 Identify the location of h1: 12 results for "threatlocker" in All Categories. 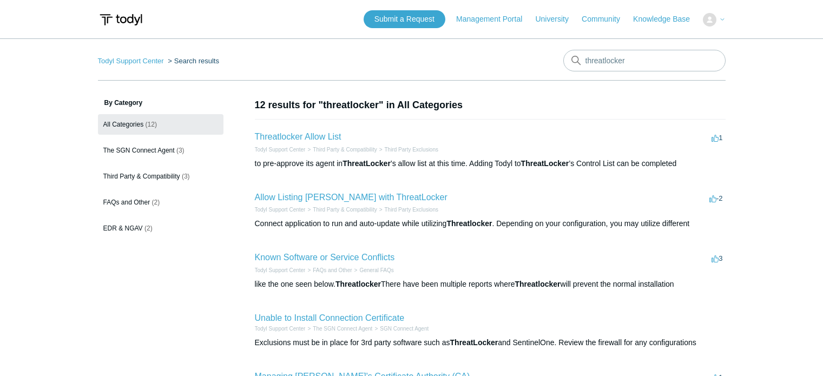
(490, 105).